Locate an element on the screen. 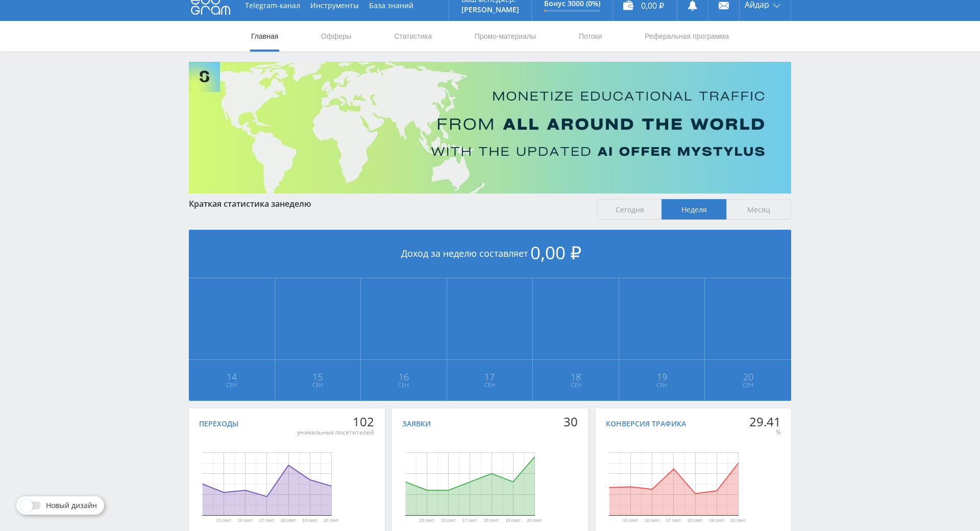  a: Главная is located at coordinates (264, 36).